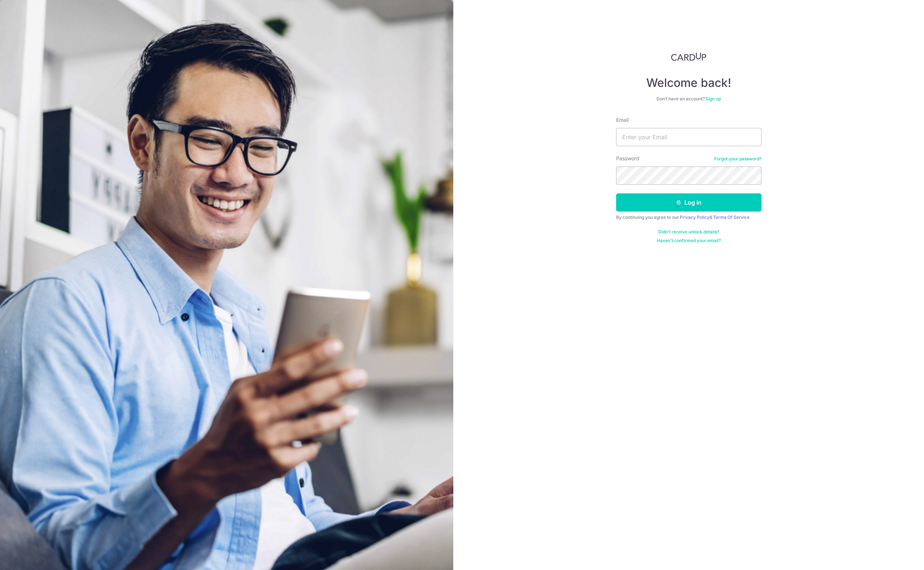 Image resolution: width=924 pixels, height=570 pixels. I want to click on label: Email, so click(622, 120).